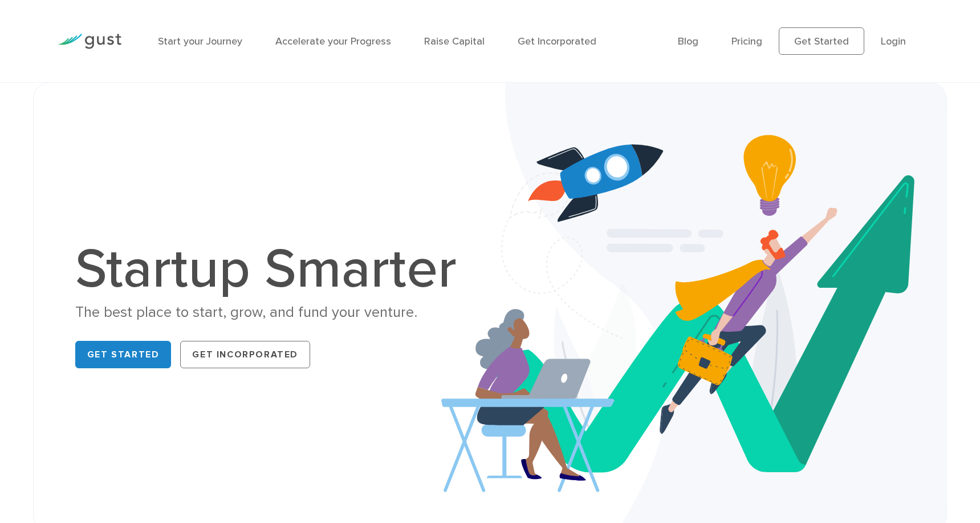  Describe the element at coordinates (272, 269) in the screenshot. I see `h1: Startup Smarter` at that location.